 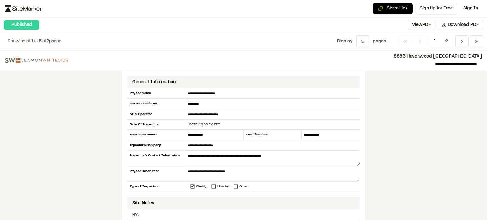 I want to click on button: Download PDF, so click(x=460, y=25).